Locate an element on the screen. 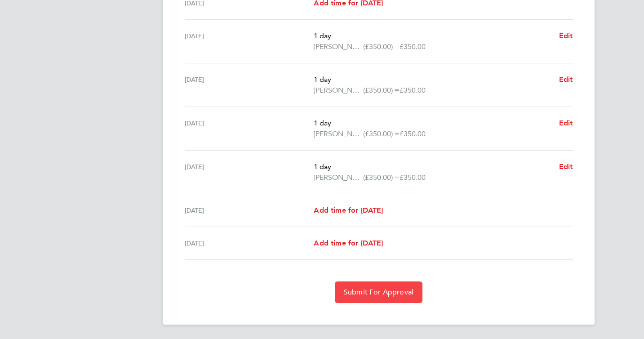 This screenshot has height=339, width=644. button: Submit For Approval is located at coordinates (378, 293).